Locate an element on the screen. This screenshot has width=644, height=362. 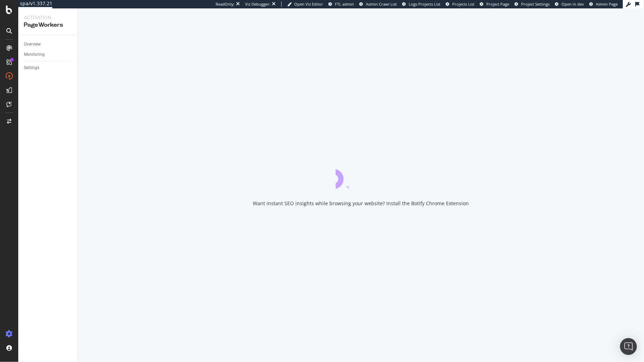
div: Want instant SEO insights while browsing your website? Install the Botify Chrome Extension is located at coordinates (360, 204).